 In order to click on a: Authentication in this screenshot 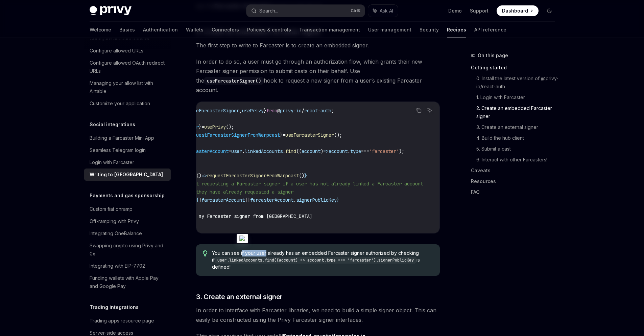, I will do `click(160, 30)`.